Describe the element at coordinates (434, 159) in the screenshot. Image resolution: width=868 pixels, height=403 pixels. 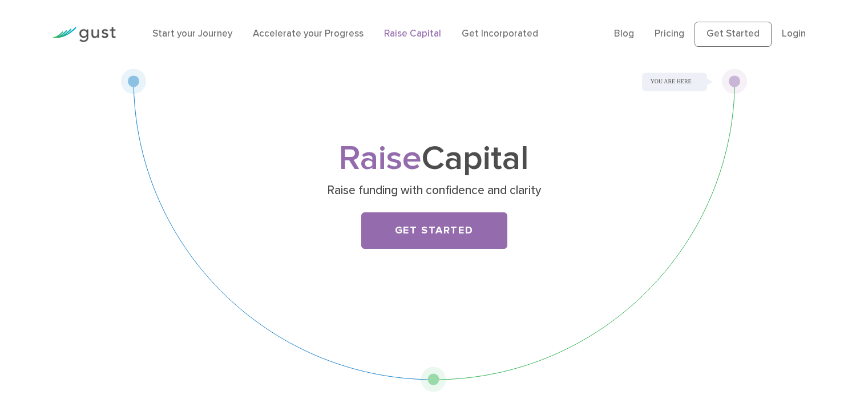
I see `h1: Capital` at that location.